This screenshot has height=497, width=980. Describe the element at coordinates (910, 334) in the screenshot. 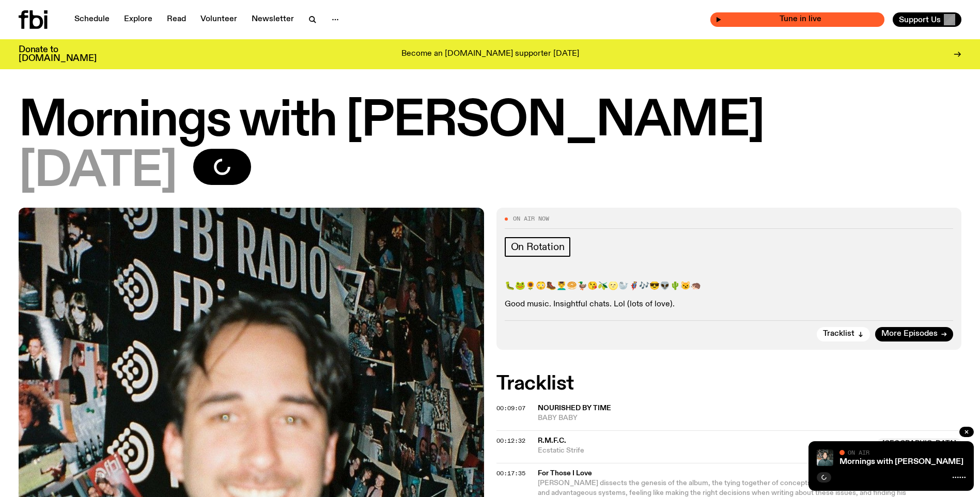

I see `span: More Episodes` at that location.